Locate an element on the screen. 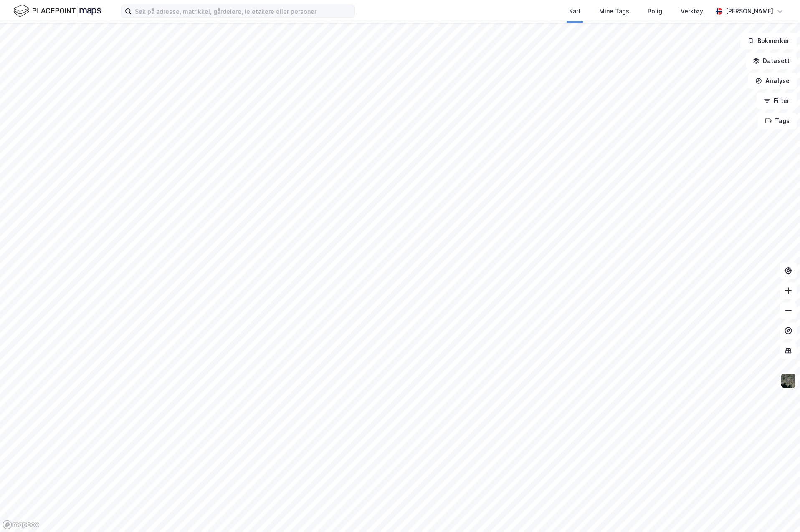 Image resolution: width=800 pixels, height=532 pixels. img: 9k= is located at coordinates (788, 381).